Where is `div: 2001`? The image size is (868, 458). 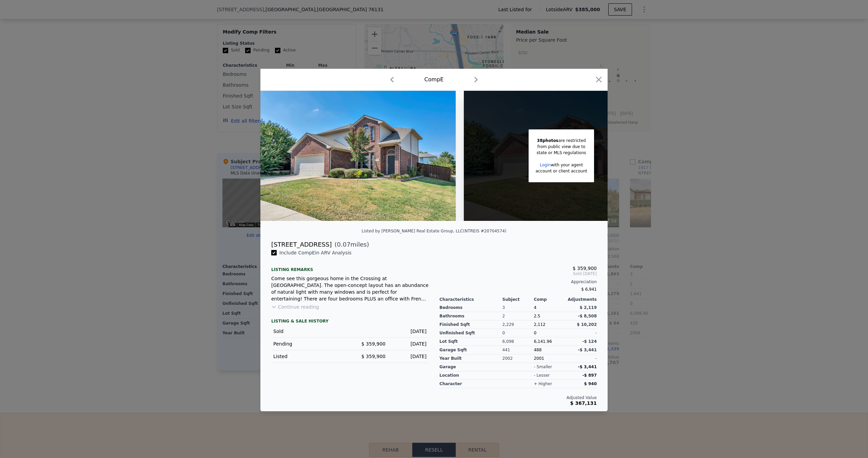
div: 2001 is located at coordinates (550, 359).